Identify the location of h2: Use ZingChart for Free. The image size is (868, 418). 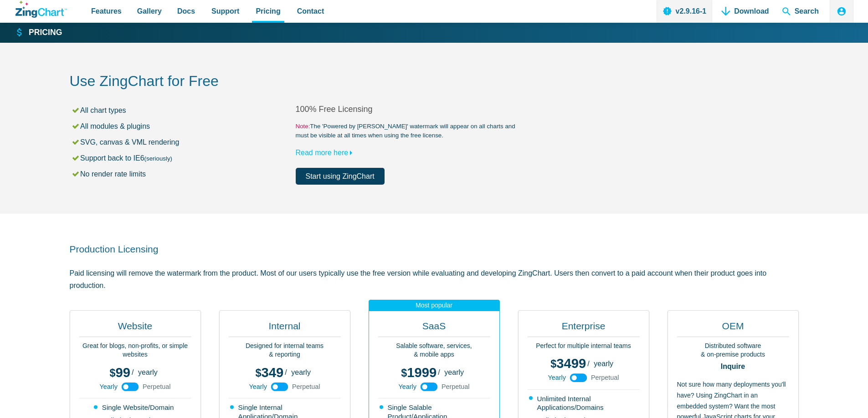
(434, 82).